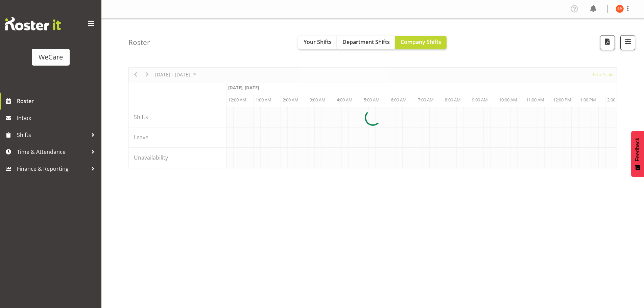 This screenshot has height=308, width=644. I want to click on img: Rosterit website logo, so click(33, 24).